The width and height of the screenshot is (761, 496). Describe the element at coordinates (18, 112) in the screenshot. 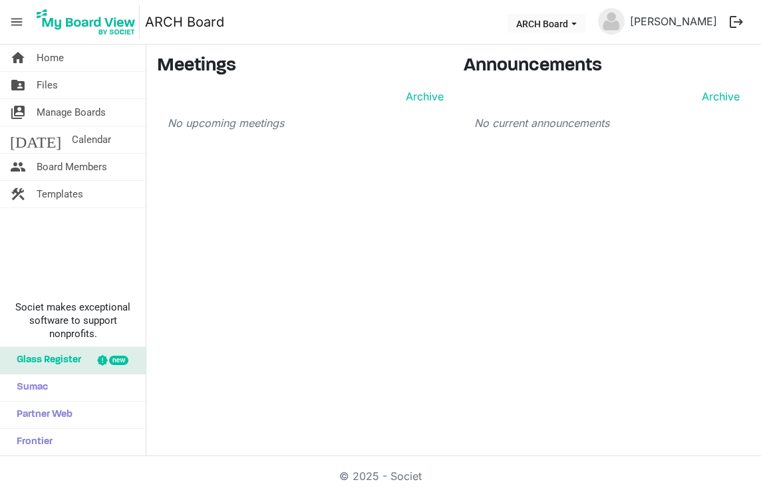

I see `span: switch_account` at that location.